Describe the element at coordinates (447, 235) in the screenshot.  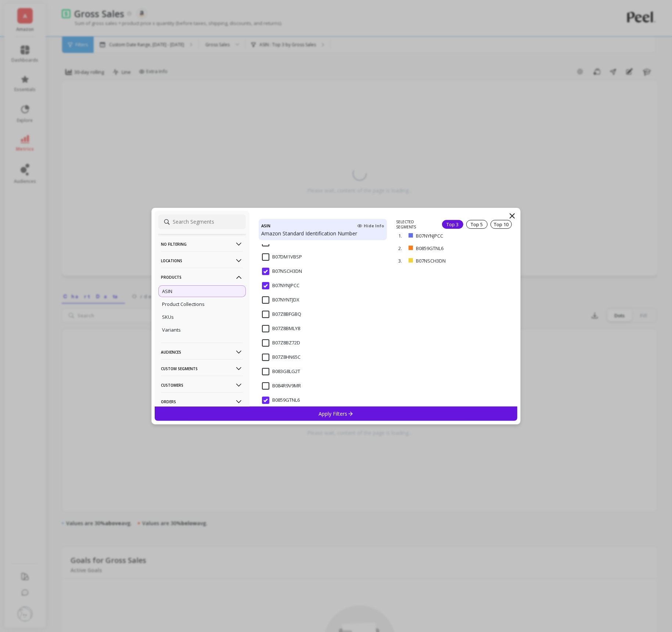
I see `p: B07NYNJPCC` at that location.